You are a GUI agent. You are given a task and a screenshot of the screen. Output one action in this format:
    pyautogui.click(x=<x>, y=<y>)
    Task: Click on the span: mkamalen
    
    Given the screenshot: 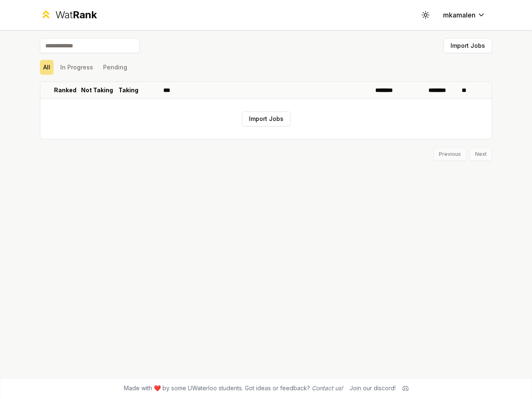 What is the action you would take?
    pyautogui.click(x=459, y=15)
    